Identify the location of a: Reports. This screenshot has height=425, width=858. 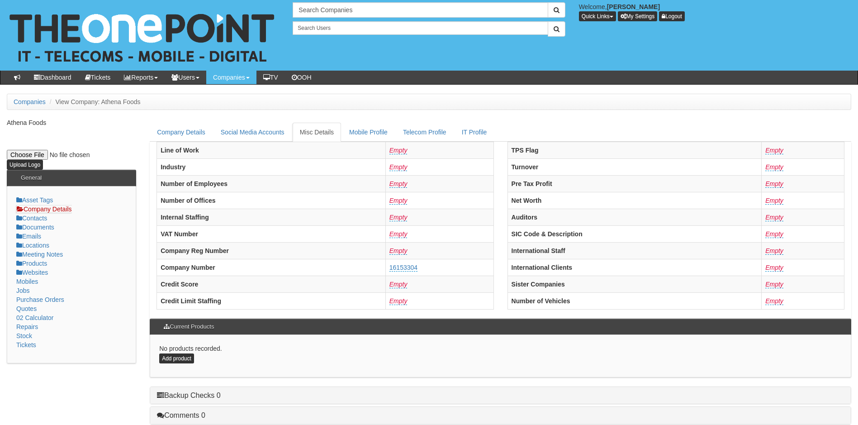
(141, 77).